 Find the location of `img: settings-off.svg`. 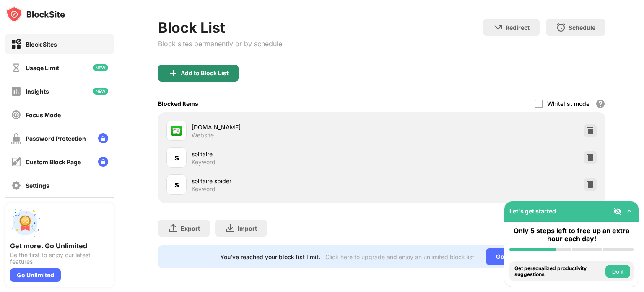

img: settings-off.svg is located at coordinates (16, 185).